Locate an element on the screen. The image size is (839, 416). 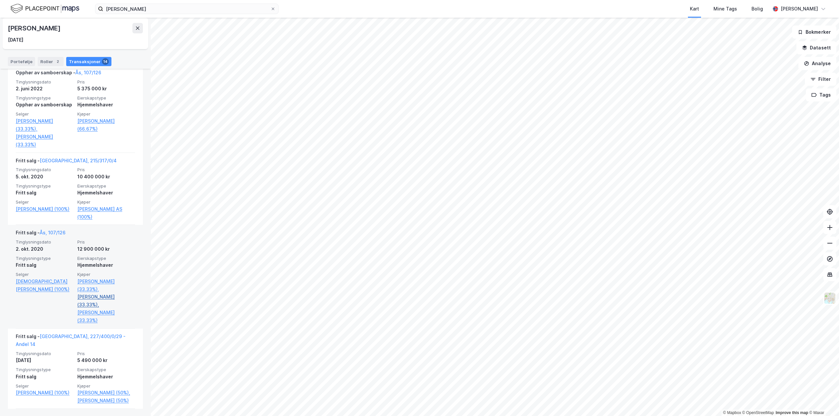
div: 2. okt. 2020 is located at coordinates (45, 249).